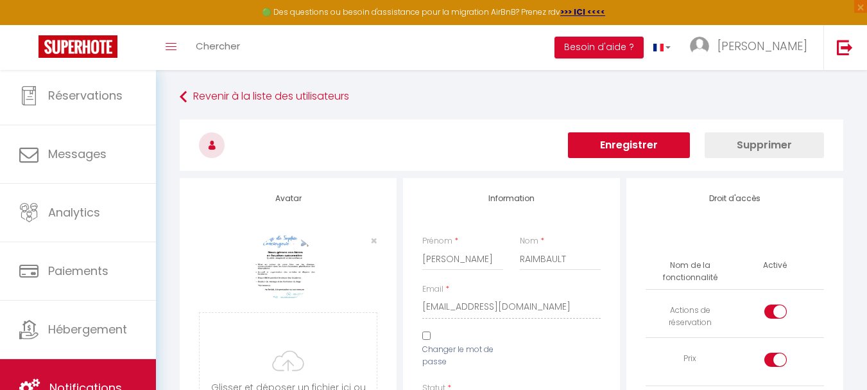 This screenshot has width=867, height=390. I want to click on th: Nom de la fonctionnalité, so click(690, 271).